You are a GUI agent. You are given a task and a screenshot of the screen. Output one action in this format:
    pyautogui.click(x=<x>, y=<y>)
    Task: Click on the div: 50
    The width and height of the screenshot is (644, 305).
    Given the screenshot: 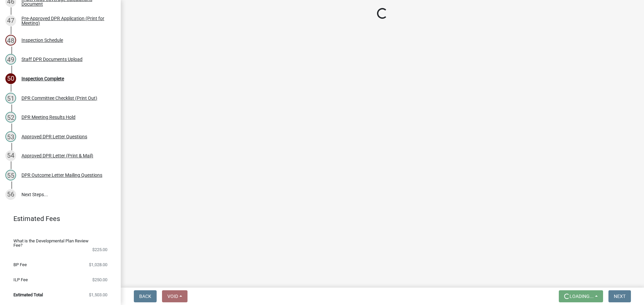 What is the action you would take?
    pyautogui.click(x=11, y=79)
    